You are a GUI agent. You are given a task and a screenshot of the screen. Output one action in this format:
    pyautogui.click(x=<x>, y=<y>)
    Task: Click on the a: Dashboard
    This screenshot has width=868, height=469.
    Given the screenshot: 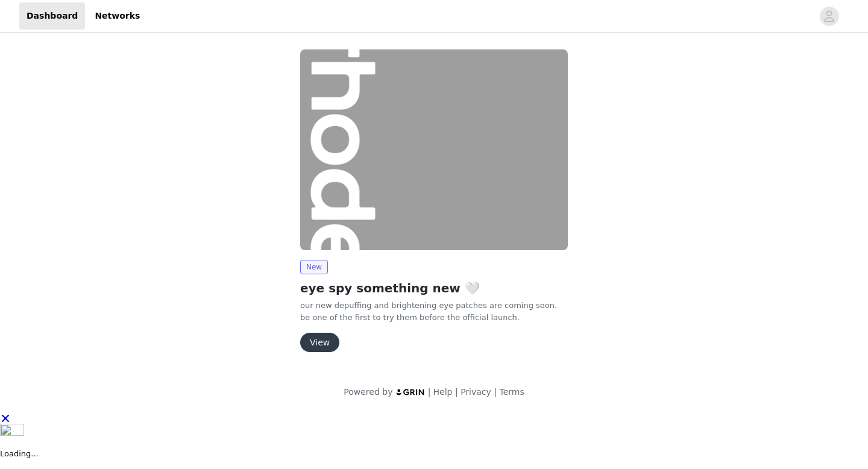 What is the action you would take?
    pyautogui.click(x=52, y=15)
    